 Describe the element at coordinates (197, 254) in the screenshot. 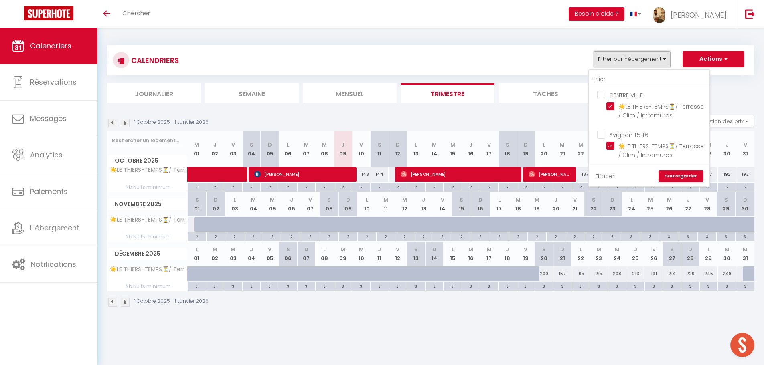

I see `th: 01` at that location.